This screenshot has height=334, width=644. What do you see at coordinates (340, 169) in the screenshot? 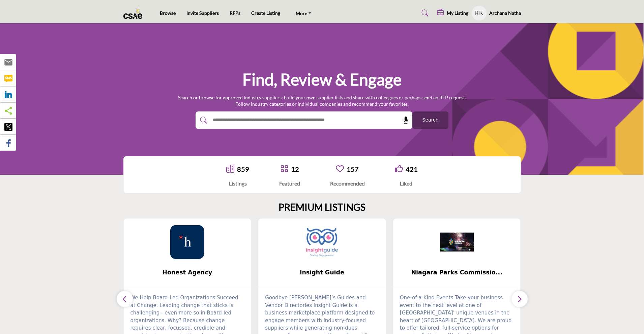
I see `a: Go to Recommended` at bounding box center [340, 169].